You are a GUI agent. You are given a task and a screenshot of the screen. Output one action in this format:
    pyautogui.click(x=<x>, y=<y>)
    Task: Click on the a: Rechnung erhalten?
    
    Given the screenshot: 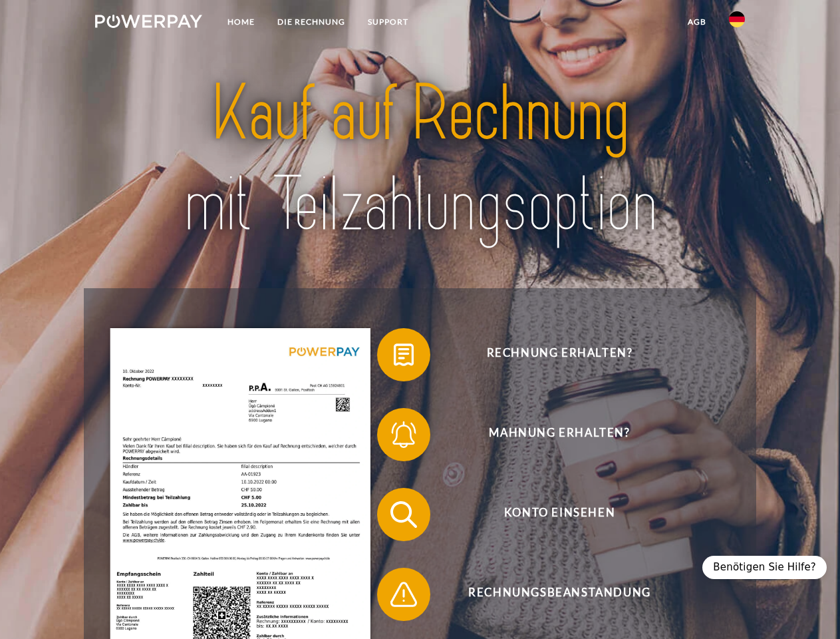 What is the action you would take?
    pyautogui.click(x=550, y=355)
    